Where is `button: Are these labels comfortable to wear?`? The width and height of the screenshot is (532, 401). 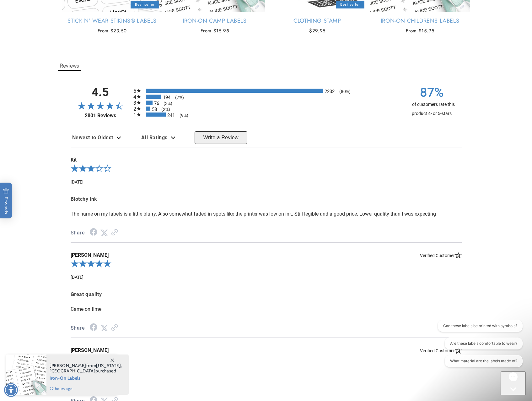
button: Are these labels comfortable to wear? is located at coordinates (51, 24).